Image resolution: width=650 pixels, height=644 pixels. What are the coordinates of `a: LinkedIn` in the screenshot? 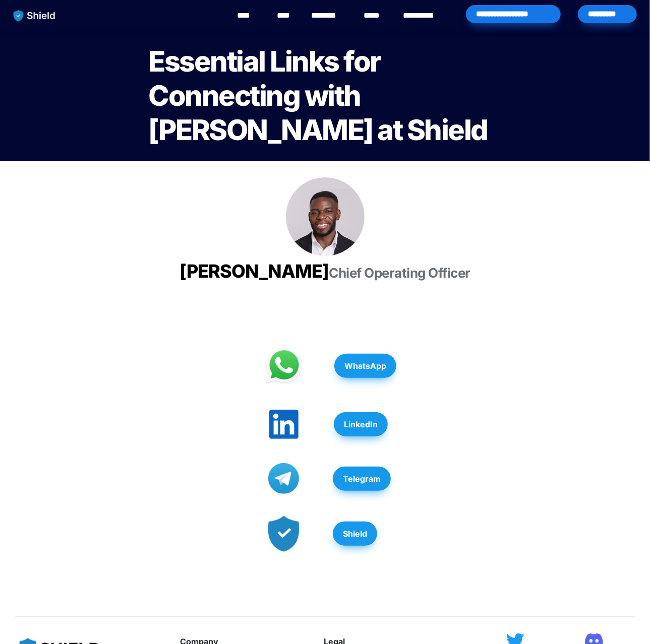 It's located at (360, 425).